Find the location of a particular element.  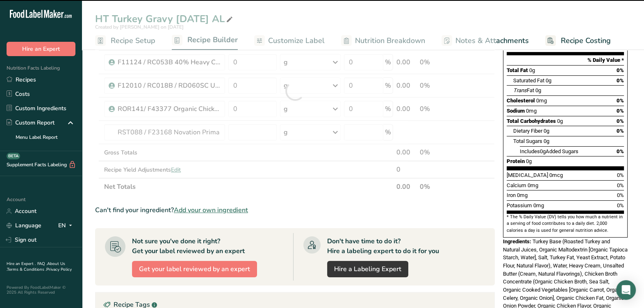

a: FAQ . is located at coordinates (42, 264).